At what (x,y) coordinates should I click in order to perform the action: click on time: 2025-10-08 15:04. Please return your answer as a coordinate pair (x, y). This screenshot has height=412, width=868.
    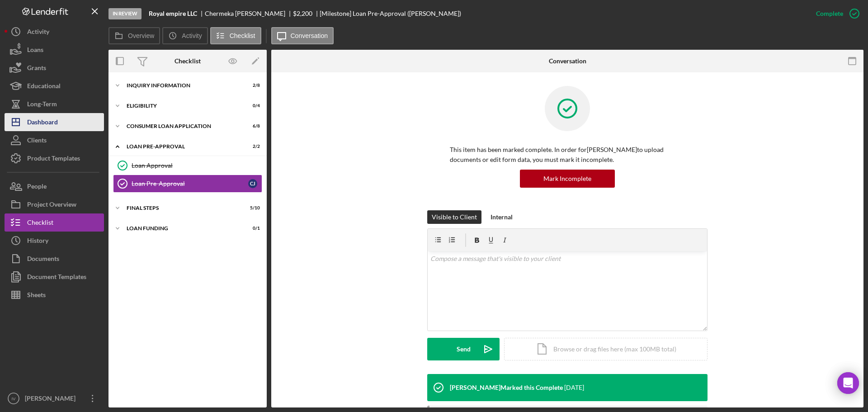
    Looking at the image, I should click on (574, 388).